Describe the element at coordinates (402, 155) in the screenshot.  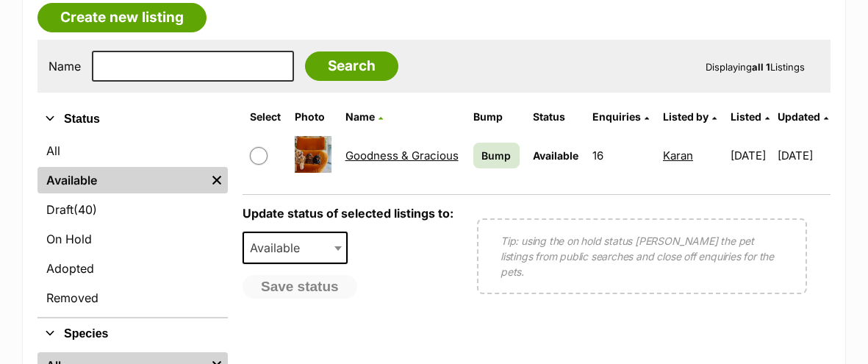
I see `a: Goodness & Gracious` at that location.